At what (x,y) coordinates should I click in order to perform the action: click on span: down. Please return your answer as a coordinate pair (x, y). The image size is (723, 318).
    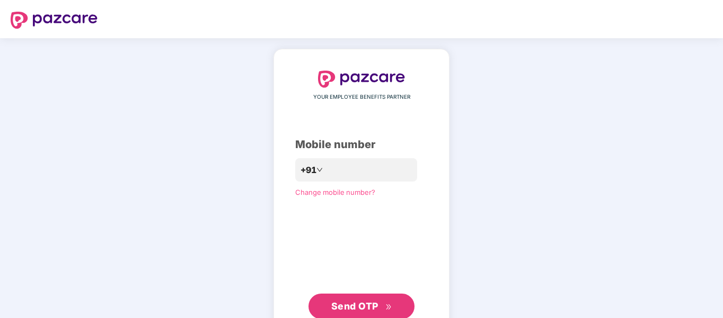
    Looking at the image, I should click on (320, 170).